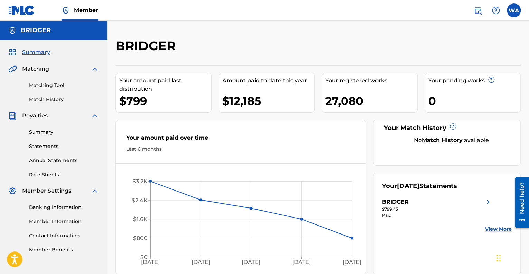 The height and width of the screenshot is (274, 529). What do you see at coordinates (496, 10) in the screenshot?
I see `img: help` at bounding box center [496, 10].